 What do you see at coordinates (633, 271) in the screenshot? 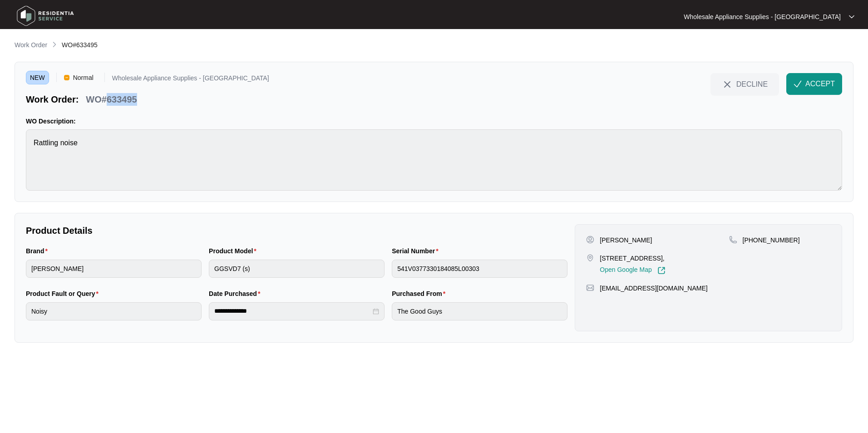
I see `a: Open Google Map` at bounding box center [633, 271].